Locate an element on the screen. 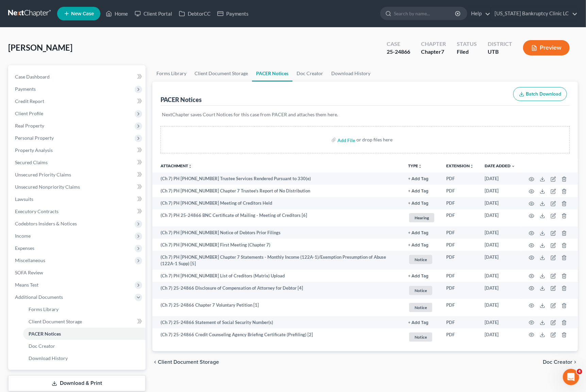 The width and height of the screenshot is (586, 392). span: Personal Property is located at coordinates (34, 138).